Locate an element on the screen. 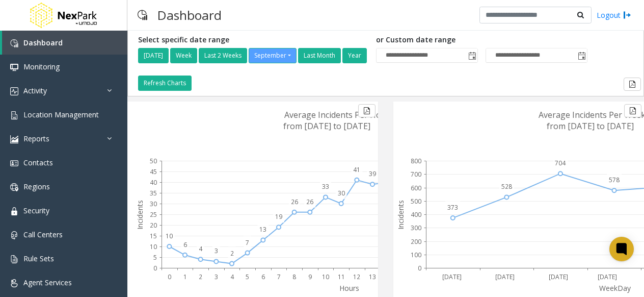  text: 600 is located at coordinates (416, 188).